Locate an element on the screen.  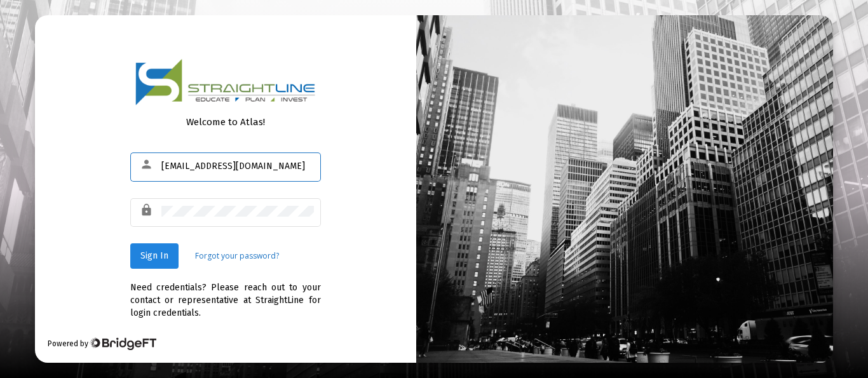
span: Sign In is located at coordinates (154, 255).